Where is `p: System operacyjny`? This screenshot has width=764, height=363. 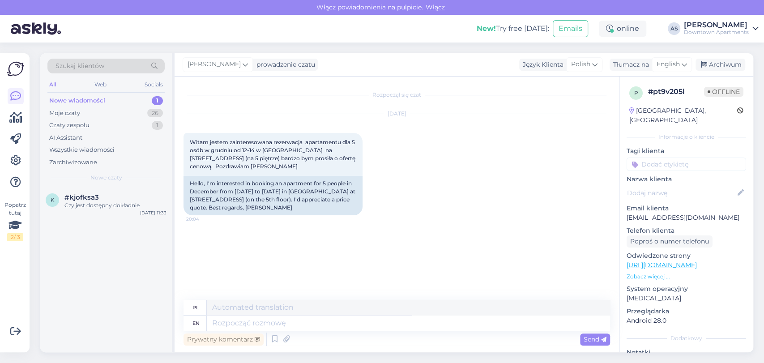
p: System operacyjny is located at coordinates (687, 289).